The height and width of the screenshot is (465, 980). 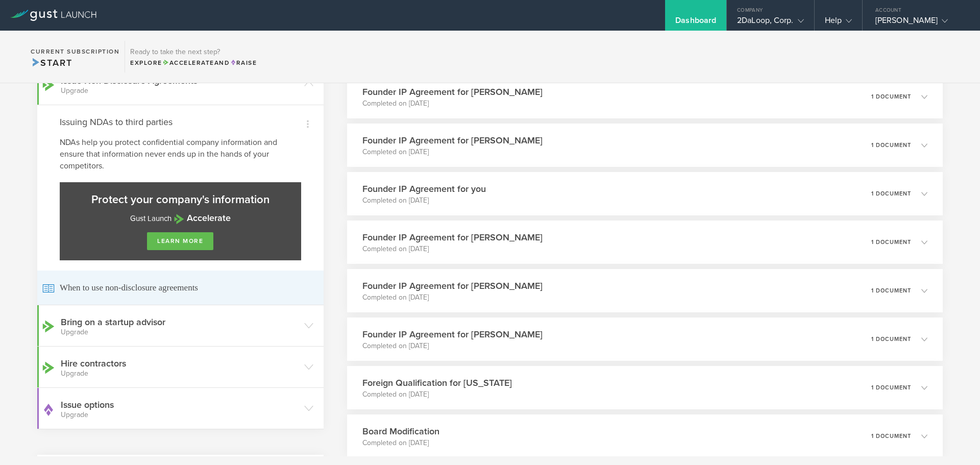 What do you see at coordinates (180, 199) in the screenshot?
I see `h3: Protect your company's information` at bounding box center [180, 199].